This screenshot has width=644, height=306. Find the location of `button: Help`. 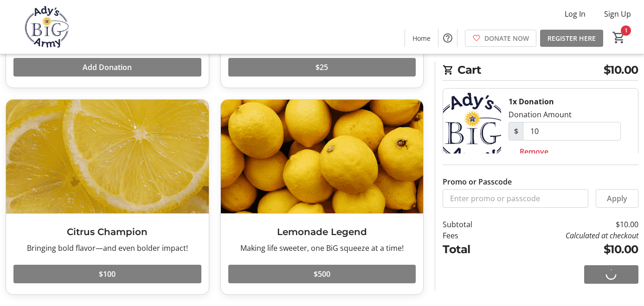

button: Help is located at coordinates (448, 38).